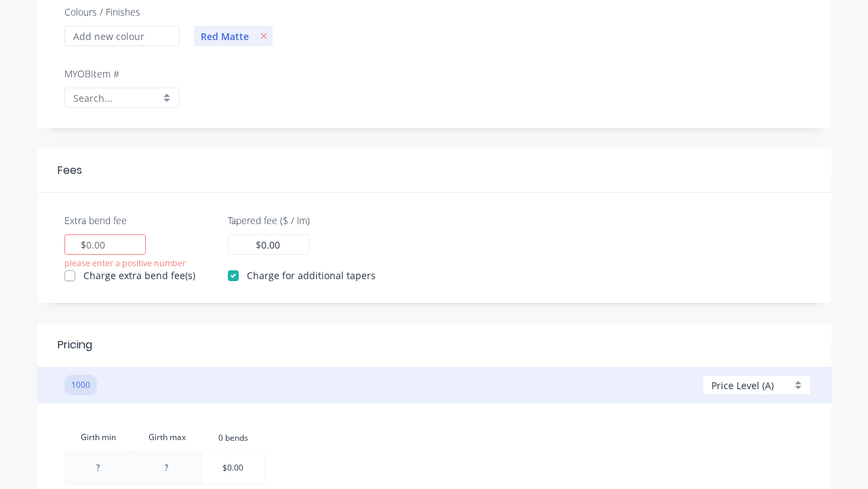 The width and height of the screenshot is (868, 489). I want to click on label: Charge for additional tapers, so click(311, 275).